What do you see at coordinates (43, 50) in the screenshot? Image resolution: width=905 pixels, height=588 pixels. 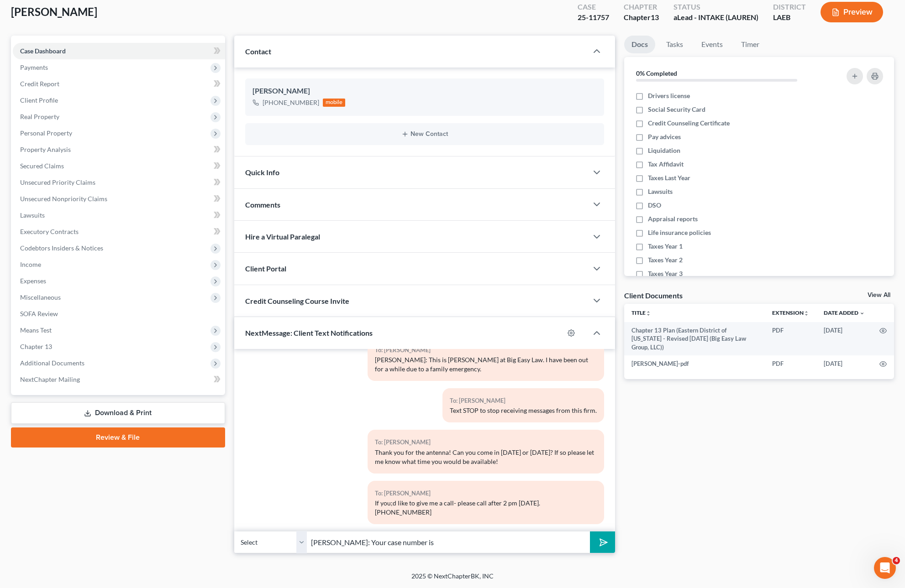 I see `span: Case Dashboard` at bounding box center [43, 50].